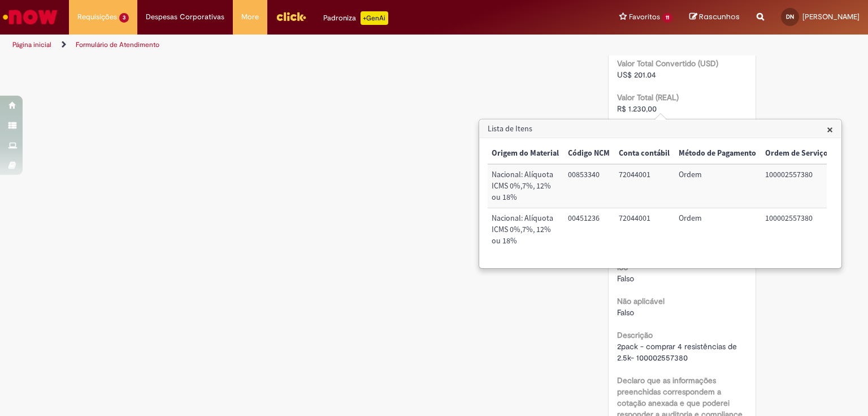 The image size is (868, 416). What do you see at coordinates (830, 129) in the screenshot?
I see `button: Close` at bounding box center [830, 129].